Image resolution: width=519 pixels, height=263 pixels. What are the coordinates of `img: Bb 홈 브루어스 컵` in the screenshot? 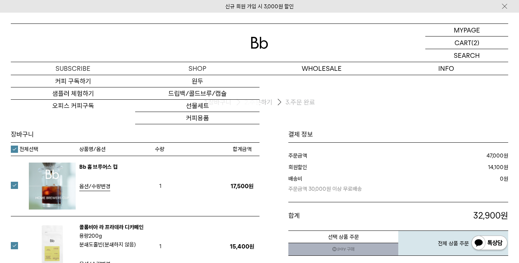 It's located at (52, 186).